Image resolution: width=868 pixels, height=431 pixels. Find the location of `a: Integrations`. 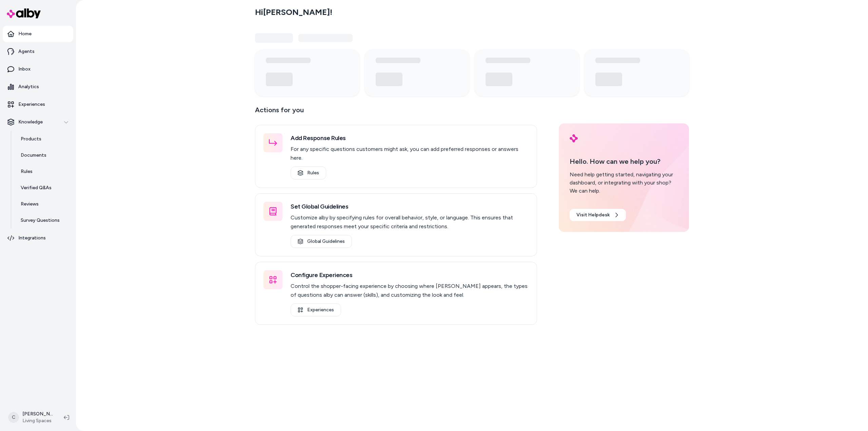

a: Integrations is located at coordinates (38, 238).